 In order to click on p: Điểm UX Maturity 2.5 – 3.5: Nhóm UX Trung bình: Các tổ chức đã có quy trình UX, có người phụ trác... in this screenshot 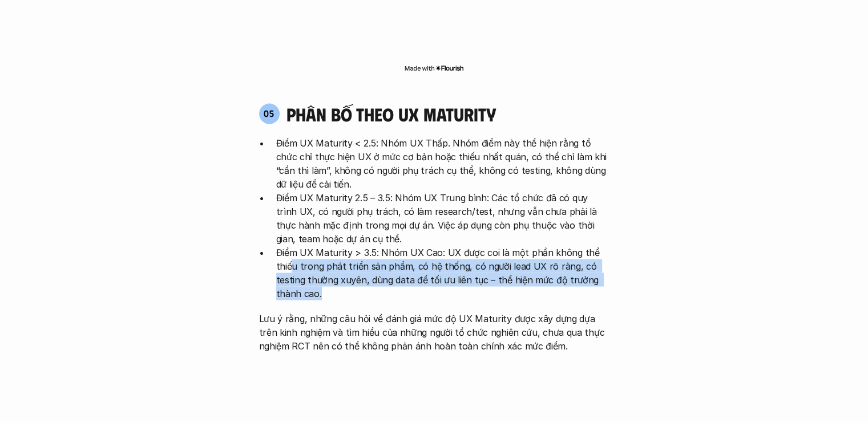, I will do `click(443, 218)`.